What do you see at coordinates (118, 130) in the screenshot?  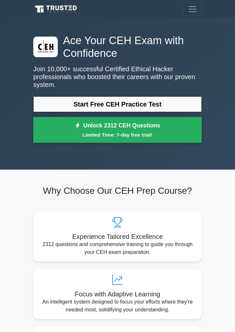 I see `a: Unlock 2312 CEH QuestionsLimited Time: 7-day free trial!` at bounding box center [118, 130].